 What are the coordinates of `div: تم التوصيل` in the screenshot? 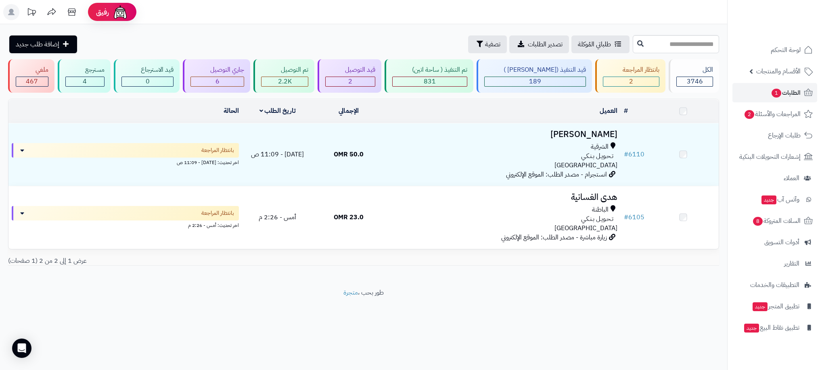 It's located at (284, 70).